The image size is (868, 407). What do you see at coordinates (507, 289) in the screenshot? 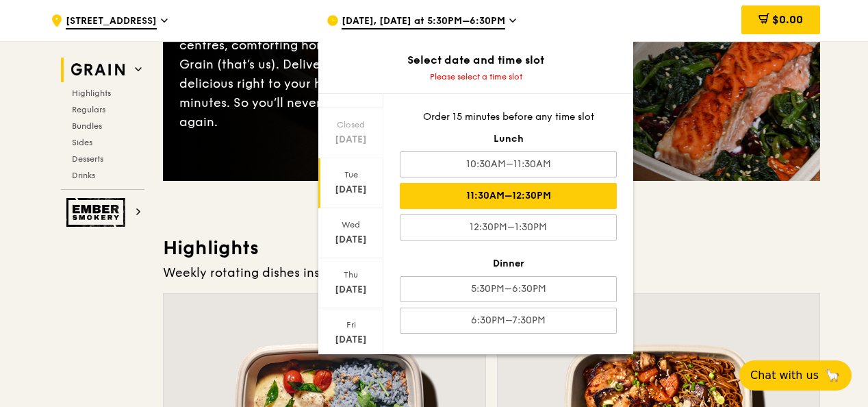
I see `div: 5:30PM–6:30PM` at bounding box center [507, 289].